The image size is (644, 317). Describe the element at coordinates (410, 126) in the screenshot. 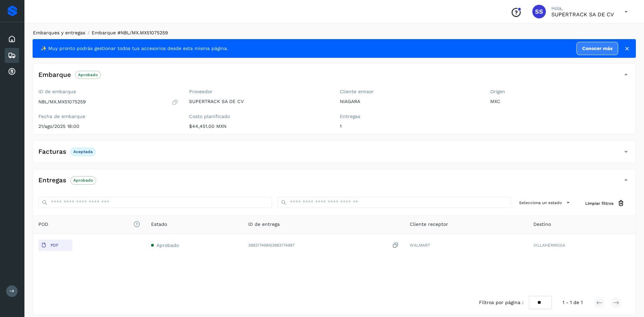

I see `p: 1` at that location.